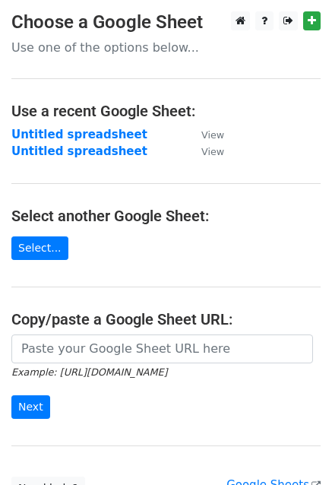 Image resolution: width=332 pixels, height=485 pixels. Describe the element at coordinates (166, 22) in the screenshot. I see `h3: Choose a Google Sheet` at that location.